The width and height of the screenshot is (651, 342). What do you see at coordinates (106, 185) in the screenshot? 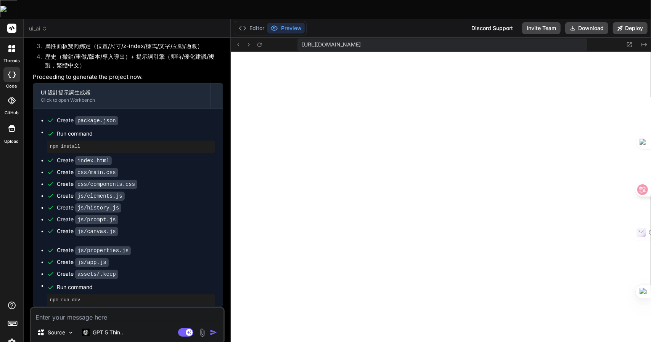
I see `code: css/components.css` at bounding box center [106, 185].